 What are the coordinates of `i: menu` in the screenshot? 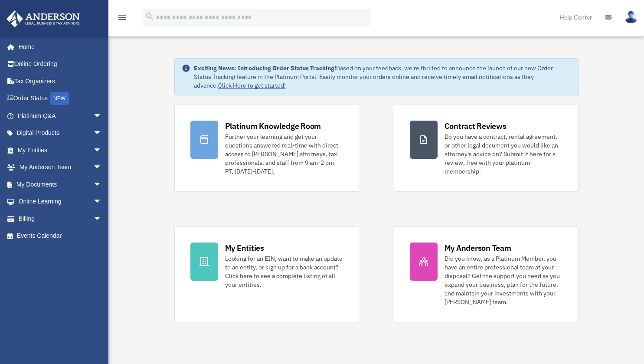 It's located at (122, 17).